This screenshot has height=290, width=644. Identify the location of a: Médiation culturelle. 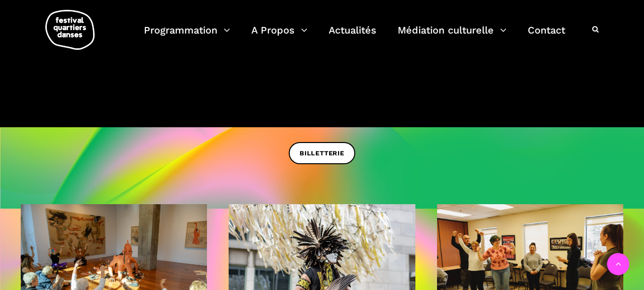
(452, 36).